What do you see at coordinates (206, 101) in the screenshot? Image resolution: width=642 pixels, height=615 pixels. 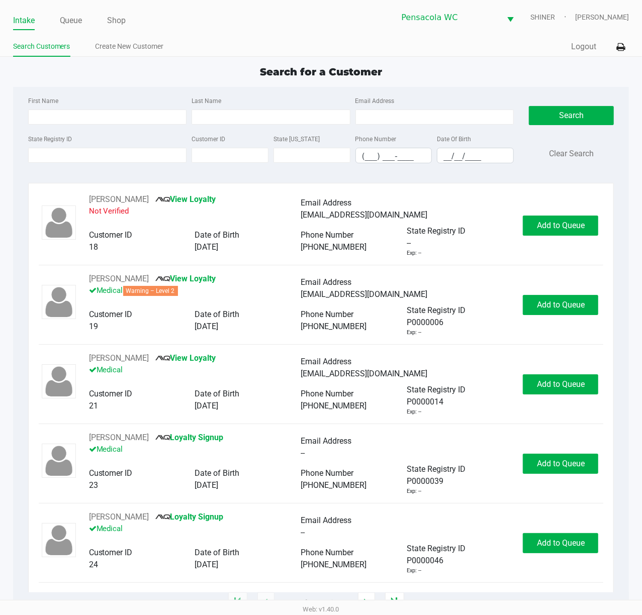 I see `label: Last Name` at bounding box center [206, 101].